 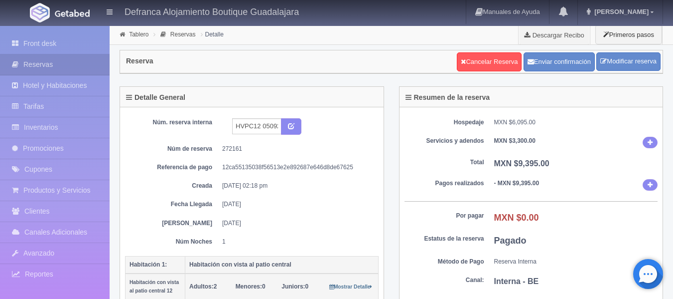 What do you see at coordinates (172, 149) in the screenshot?
I see `dt: Núm de reserva` at bounding box center [172, 149].